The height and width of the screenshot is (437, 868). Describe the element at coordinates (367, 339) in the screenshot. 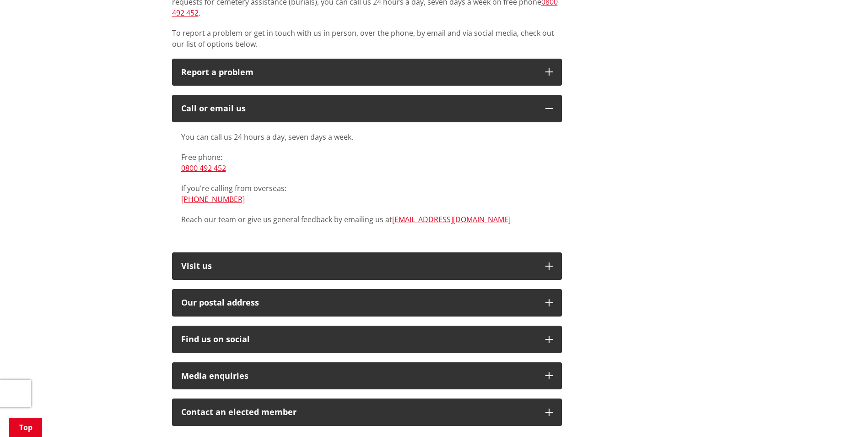

I see `button: Find us on social` at that location.